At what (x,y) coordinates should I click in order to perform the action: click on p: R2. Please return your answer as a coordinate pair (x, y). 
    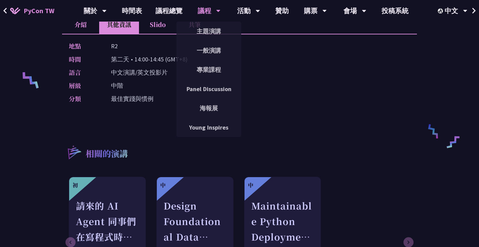
    Looking at the image, I should click on (114, 46).